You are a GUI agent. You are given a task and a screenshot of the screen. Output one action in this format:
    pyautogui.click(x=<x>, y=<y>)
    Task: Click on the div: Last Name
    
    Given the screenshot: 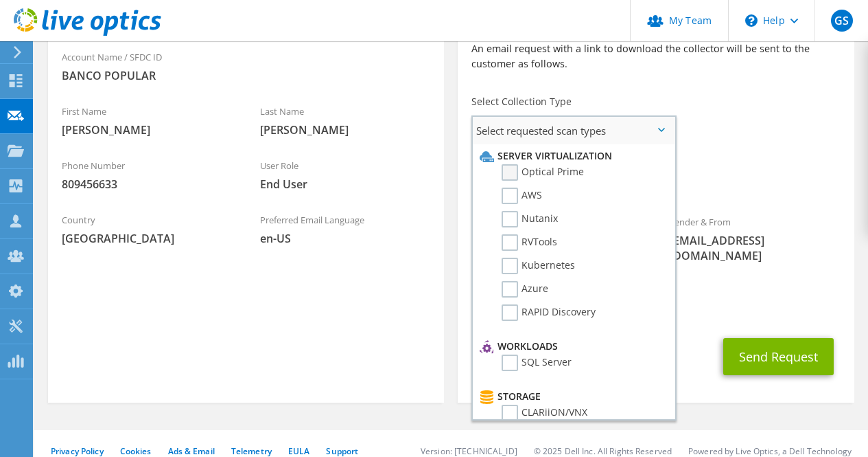 What is the action you would take?
    pyautogui.click(x=345, y=120)
    